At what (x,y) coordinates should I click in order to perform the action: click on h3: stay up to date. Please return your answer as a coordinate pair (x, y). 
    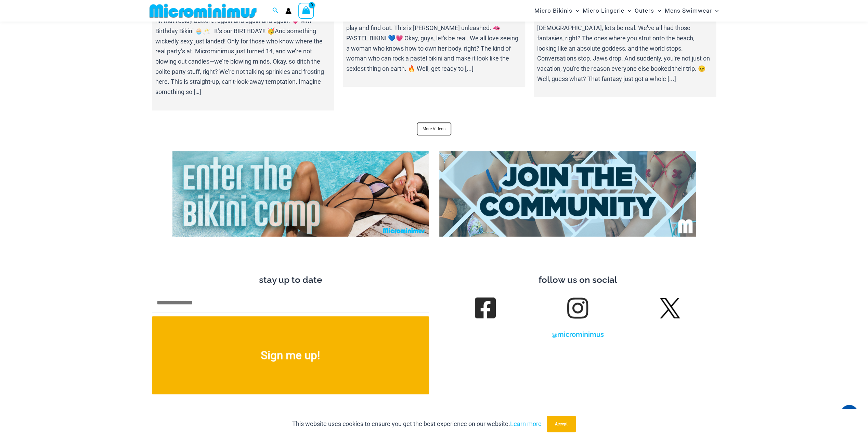
    Looking at the image, I should click on (291, 280).